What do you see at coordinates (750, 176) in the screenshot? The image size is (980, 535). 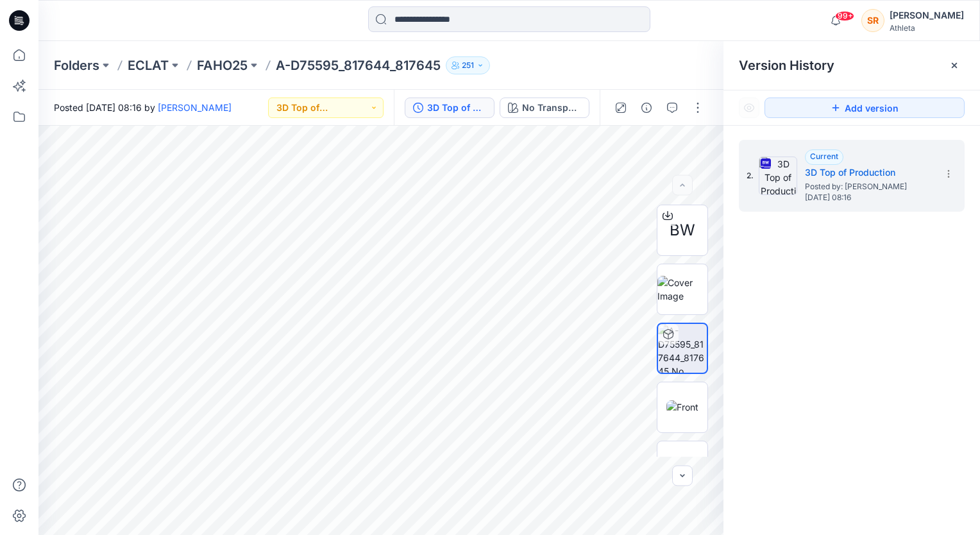 I see `span: 2.` at bounding box center [750, 176].